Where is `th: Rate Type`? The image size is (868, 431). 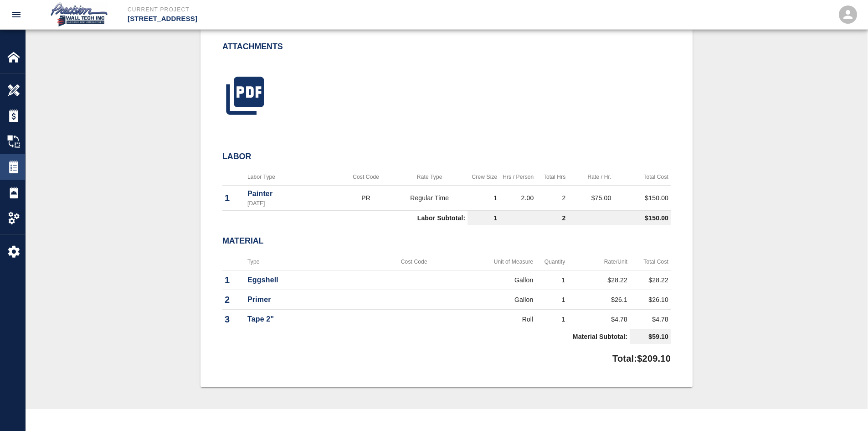 th: Rate Type is located at coordinates (429, 177).